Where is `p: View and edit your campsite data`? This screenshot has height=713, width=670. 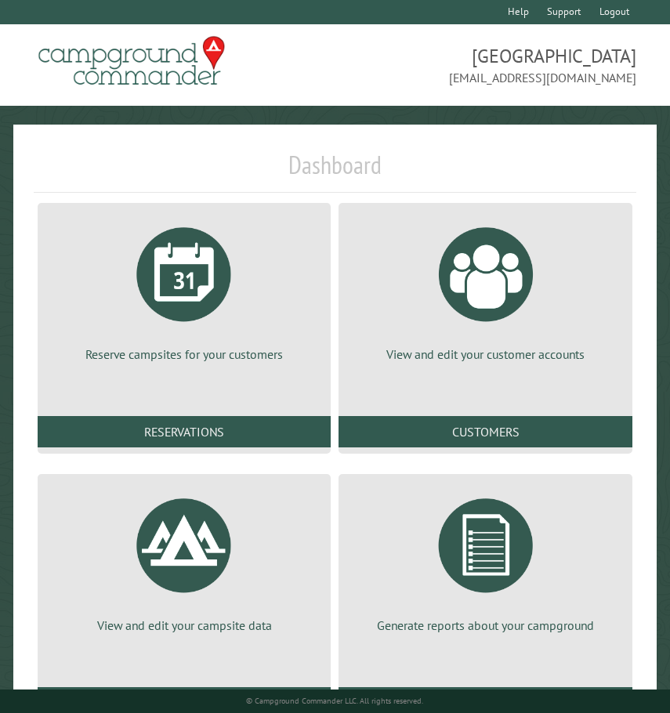
p: View and edit your campsite data is located at coordinates (184, 625).